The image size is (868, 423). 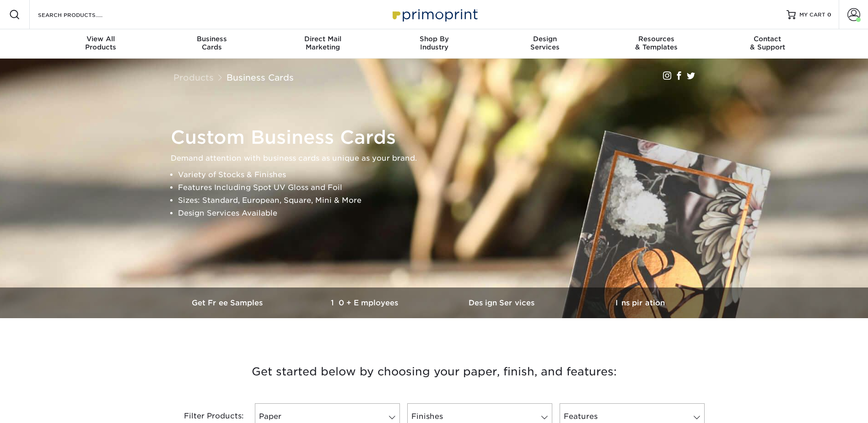 What do you see at coordinates (260, 78) in the screenshot?
I see `a: Business Cards` at bounding box center [260, 78].